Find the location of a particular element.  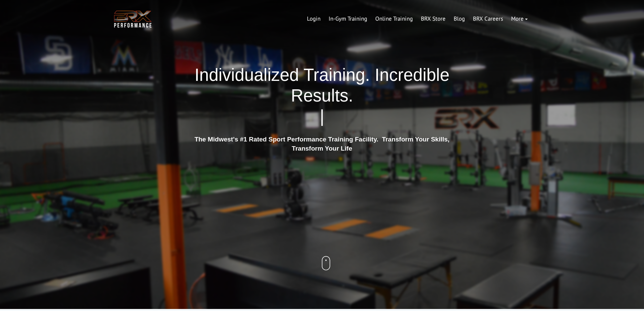

a: More is located at coordinates (519, 19).